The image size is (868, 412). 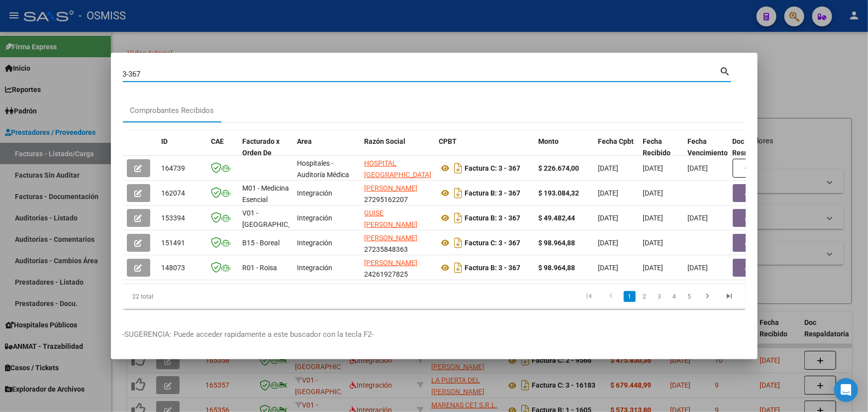 I want to click on li: page 3, so click(x=660, y=297).